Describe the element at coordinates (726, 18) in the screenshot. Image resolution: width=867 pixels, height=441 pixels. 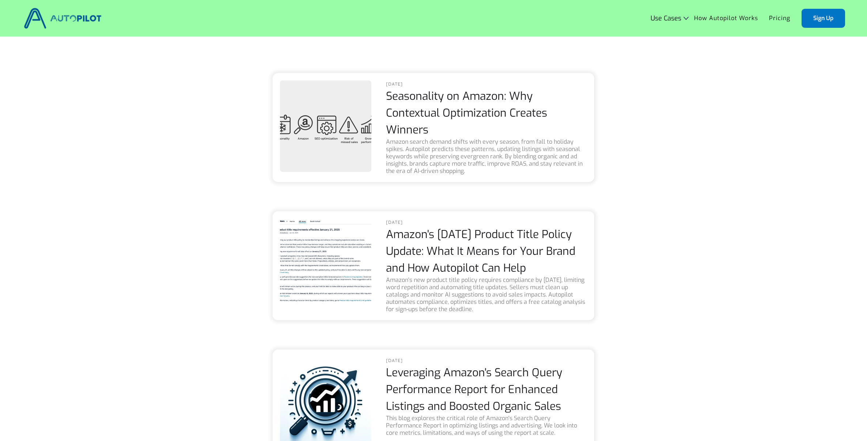
I see `a: How Autopilot Works` at that location.